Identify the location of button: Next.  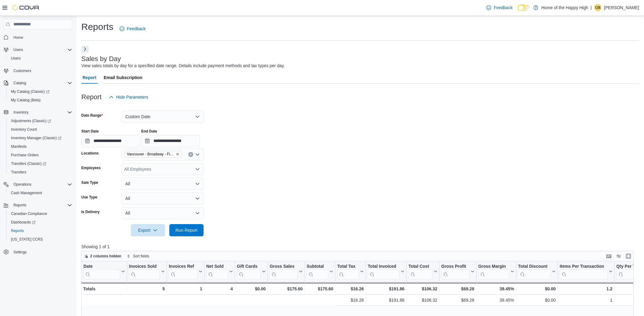
(85, 49).